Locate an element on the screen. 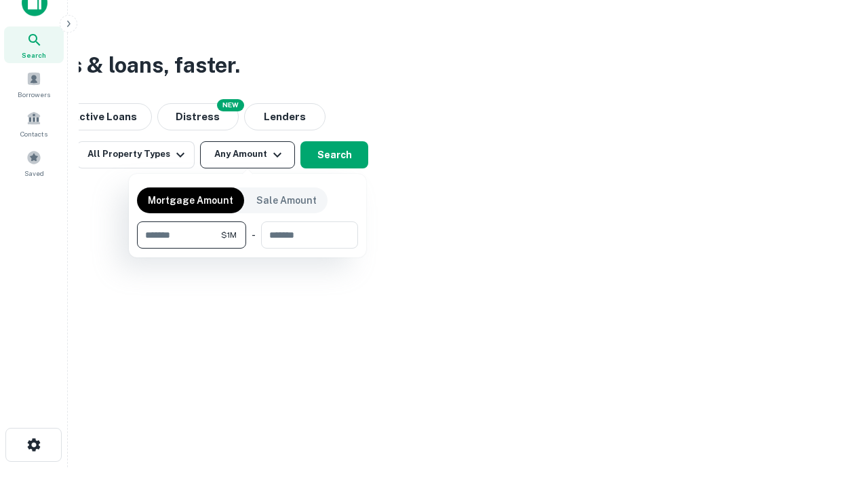 This screenshot has width=868, height=489. p: Sale Amount is located at coordinates (286, 201).